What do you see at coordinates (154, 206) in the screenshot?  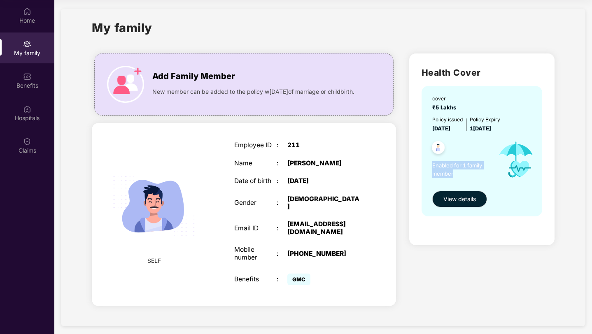 I see `img: svg+xml;base64,PHN2ZyB4bWxucz0iaHR0cDovL3d3dy53My5vcmcvMjAwMC9zdmciIHdpZHRoPSIyMjQiIGhlaWdodD0iMT...` at bounding box center [154, 206].